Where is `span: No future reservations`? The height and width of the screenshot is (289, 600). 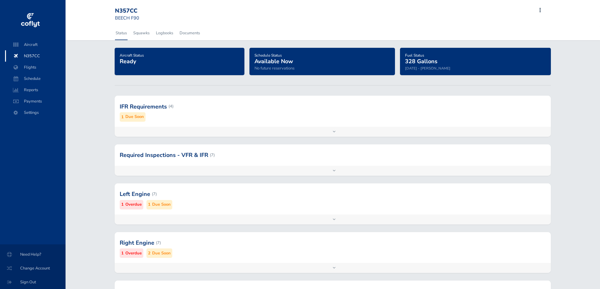
span: No future reservations is located at coordinates (274, 68).